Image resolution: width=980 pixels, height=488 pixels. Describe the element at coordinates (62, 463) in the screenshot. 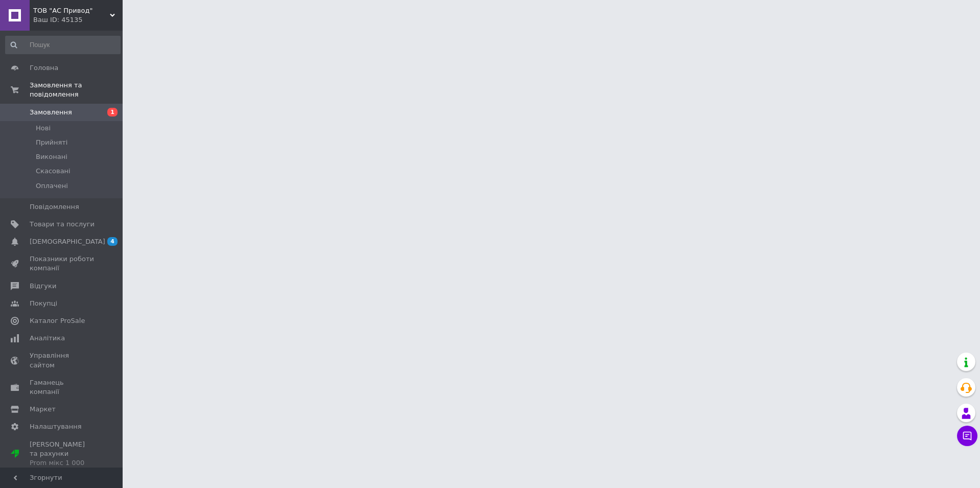

I see `div: Prom мікс 1 000` at that location.